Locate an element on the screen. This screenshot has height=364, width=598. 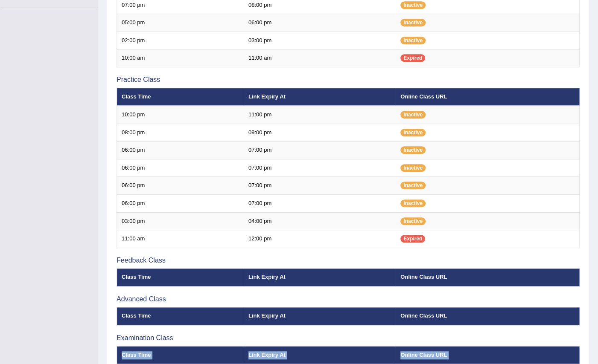
td: 09:00 pm is located at coordinates (320, 132).